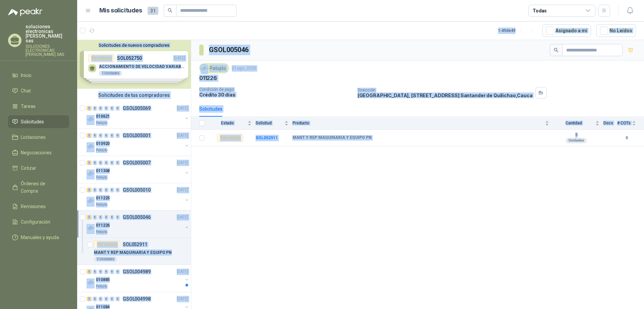 The image size is (644, 309). What do you see at coordinates (25, 12) in the screenshot?
I see `img: Logo peakr` at bounding box center [25, 12].